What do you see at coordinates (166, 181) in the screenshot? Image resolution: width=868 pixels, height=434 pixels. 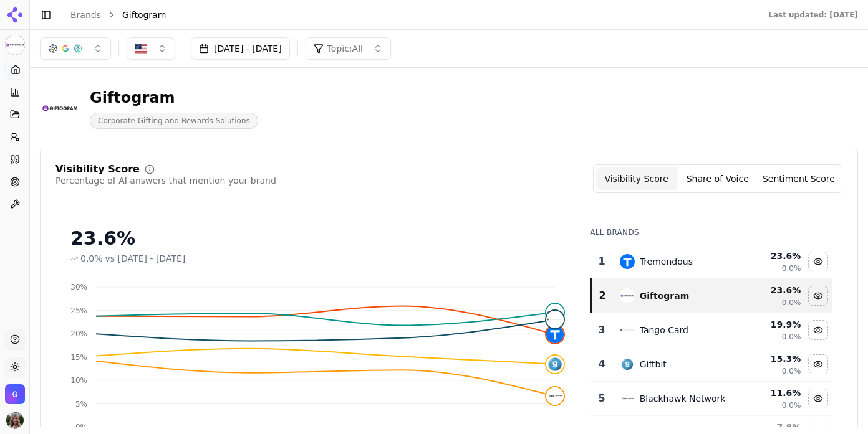 I see `div: Percentage of AI answers that mention your brand` at bounding box center [166, 181].